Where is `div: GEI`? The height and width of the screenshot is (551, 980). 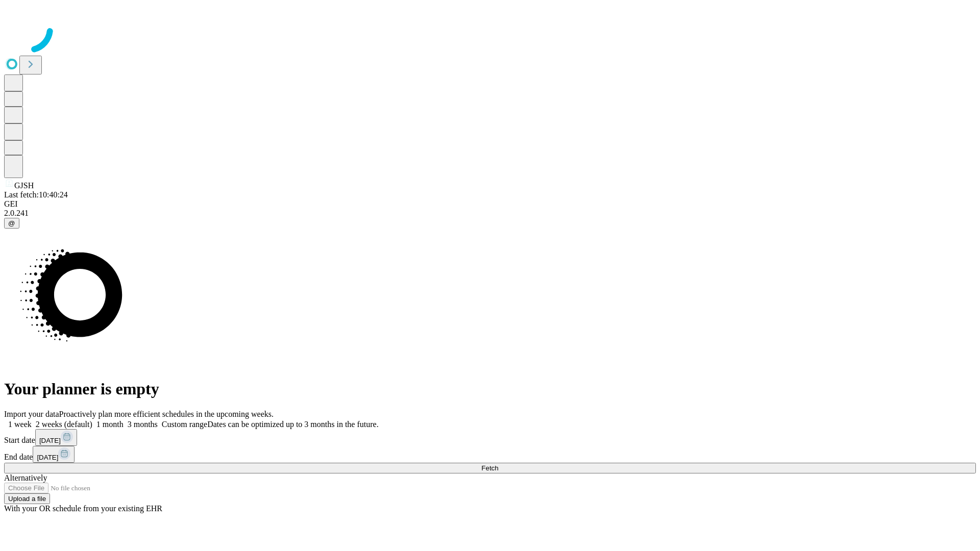
div: GEI is located at coordinates (490, 204).